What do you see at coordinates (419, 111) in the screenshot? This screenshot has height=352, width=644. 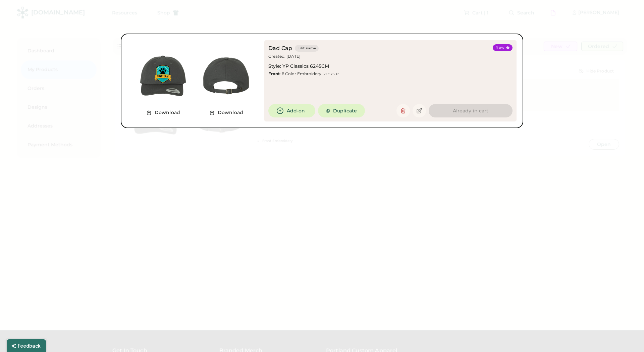 I see `button: Edit this saved product` at bounding box center [419, 111].